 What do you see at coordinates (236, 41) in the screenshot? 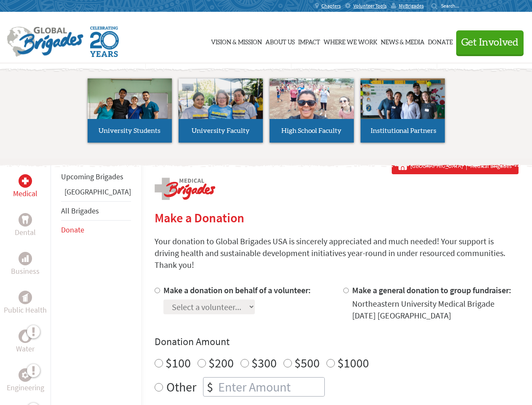
I see `a: Vision & Mission` at bounding box center [236, 41].